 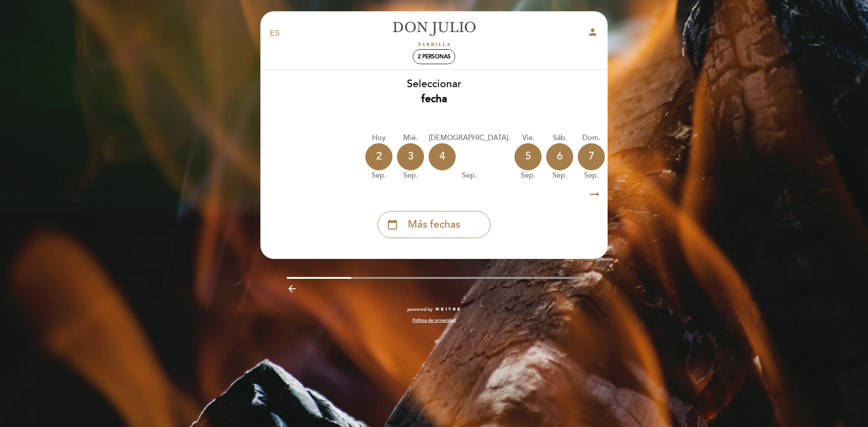 What do you see at coordinates (379, 157) in the screenshot?
I see `div: 2` at bounding box center [379, 157].